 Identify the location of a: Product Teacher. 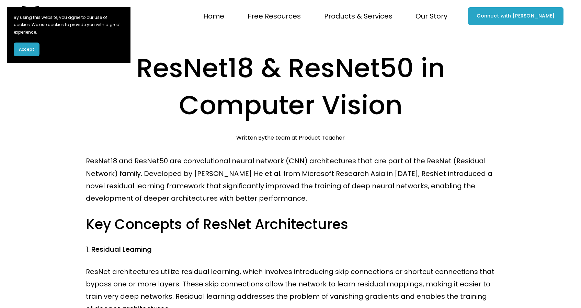
(59, 16).